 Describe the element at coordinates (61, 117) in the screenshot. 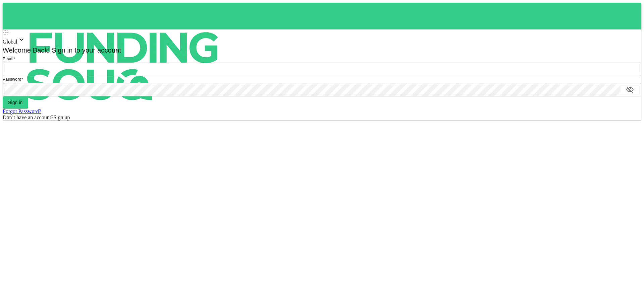

I see `span: Sign up` at that location.